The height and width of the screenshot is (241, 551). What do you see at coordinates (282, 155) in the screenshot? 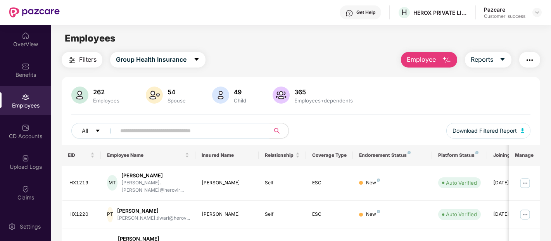
I see `th: Relationship` at bounding box center [282, 155].